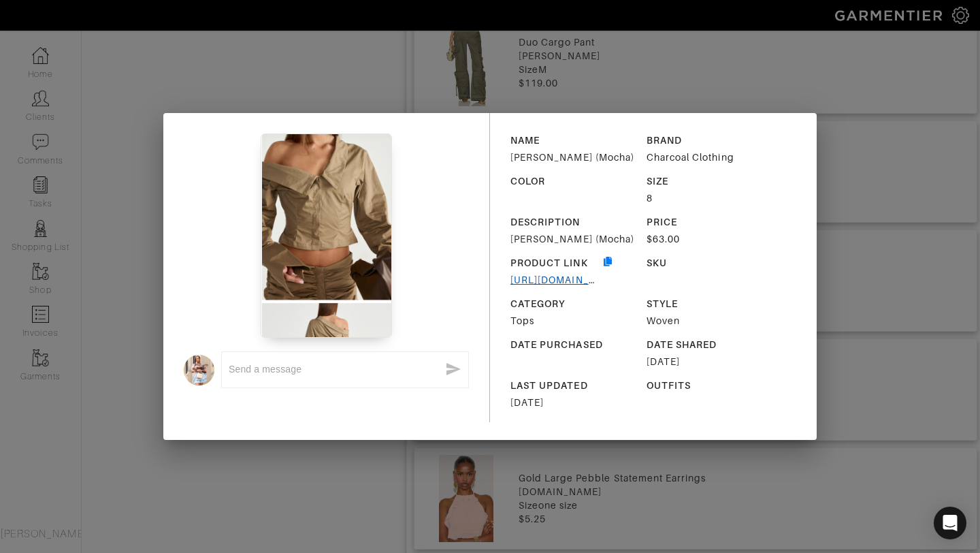 This screenshot has height=553, width=980. What do you see at coordinates (198, 370) in the screenshot?
I see `img: avatar` at bounding box center [198, 370].